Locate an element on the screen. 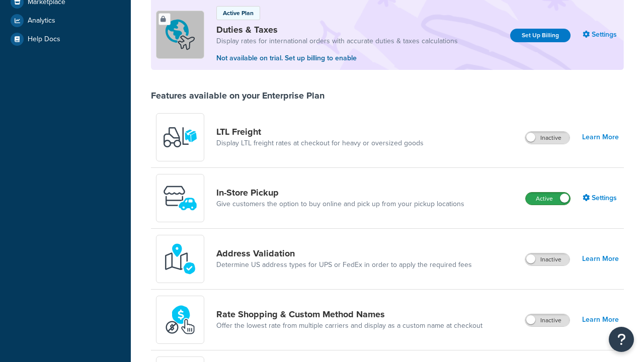  span: Analytics is located at coordinates (41, 21).